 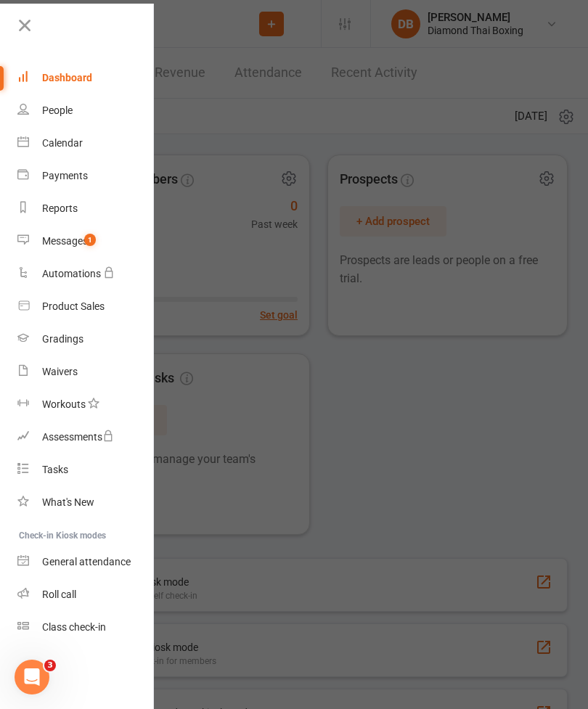 What do you see at coordinates (64, 404) in the screenshot?
I see `div: Workouts` at bounding box center [64, 404].